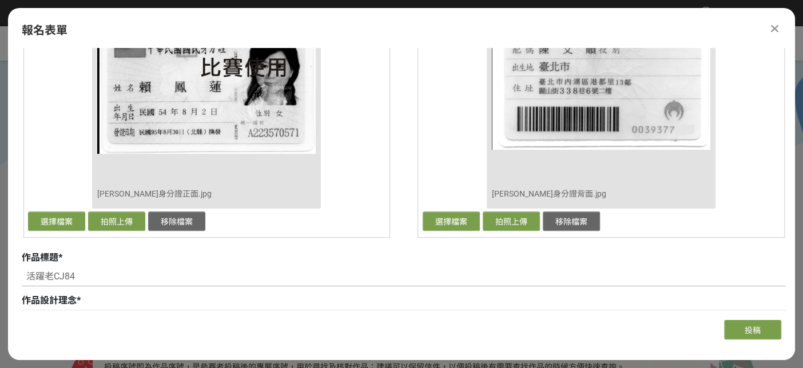 The height and width of the screenshot is (368, 803). I want to click on span: 投稿, so click(753, 331).